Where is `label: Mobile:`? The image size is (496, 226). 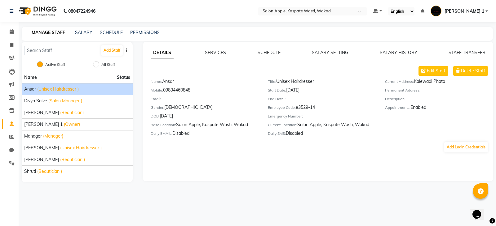 label: Mobile: is located at coordinates (157, 90).